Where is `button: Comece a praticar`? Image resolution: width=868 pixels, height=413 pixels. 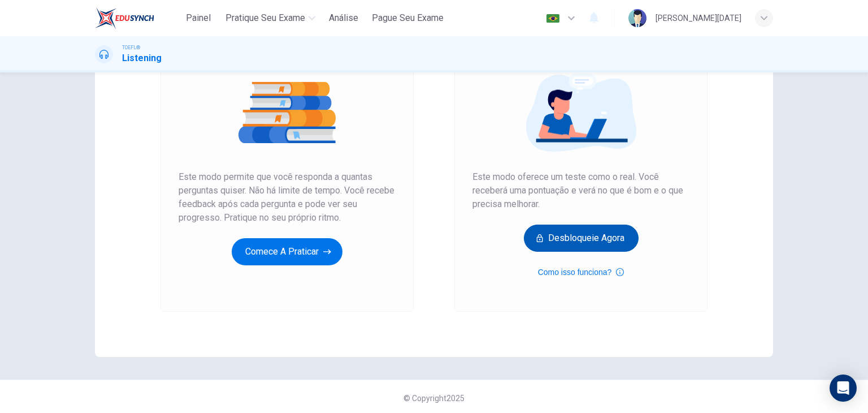 button: Comece a praticar is located at coordinates (287, 251).